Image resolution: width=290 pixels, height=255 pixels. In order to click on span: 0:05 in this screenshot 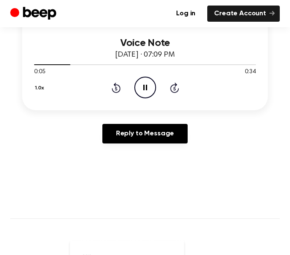, I will do `click(40, 72)`.